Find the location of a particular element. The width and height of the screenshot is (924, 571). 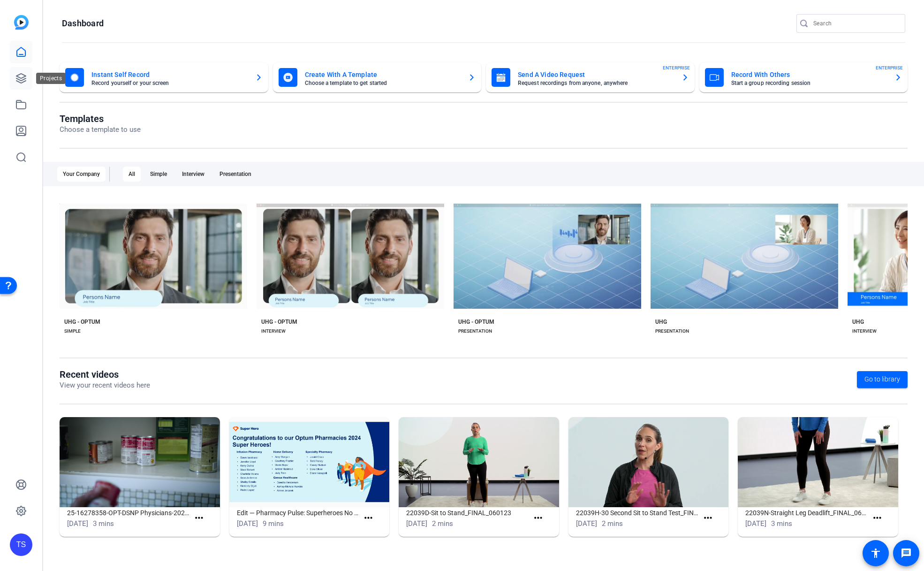

input: Search is located at coordinates (856, 24).